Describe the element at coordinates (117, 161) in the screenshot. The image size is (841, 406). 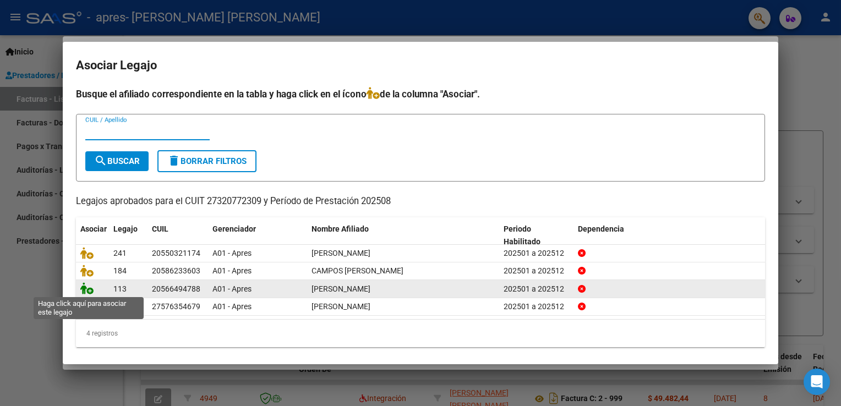
I see `span: Buscar` at that location.